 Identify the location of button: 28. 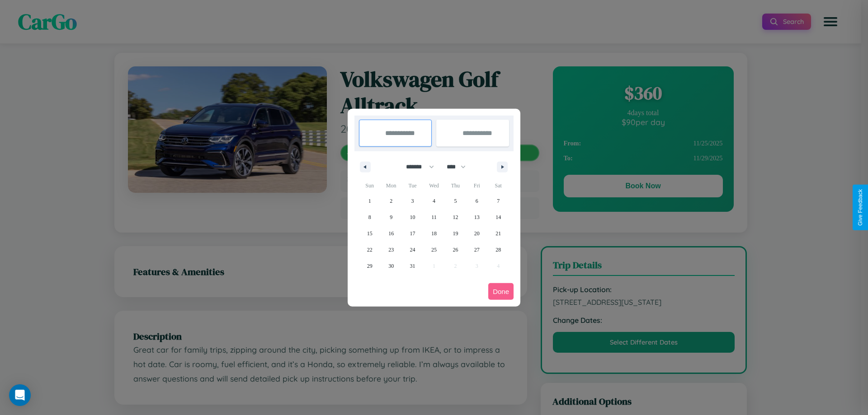
(498, 250).